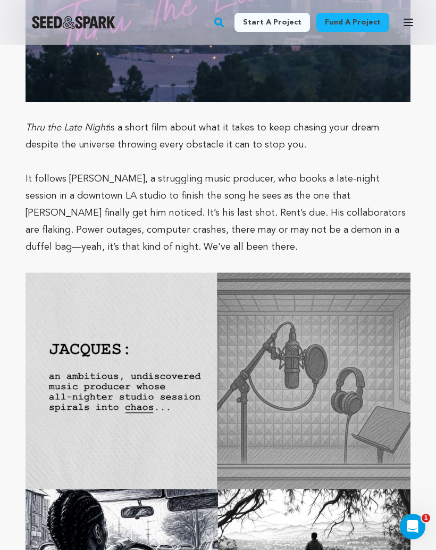 The width and height of the screenshot is (436, 550). Describe the element at coordinates (218, 381) in the screenshot. I see `img: 1748569610-TTLN_Pitch_v3.00_00_09_03.Still002.png` at that location.